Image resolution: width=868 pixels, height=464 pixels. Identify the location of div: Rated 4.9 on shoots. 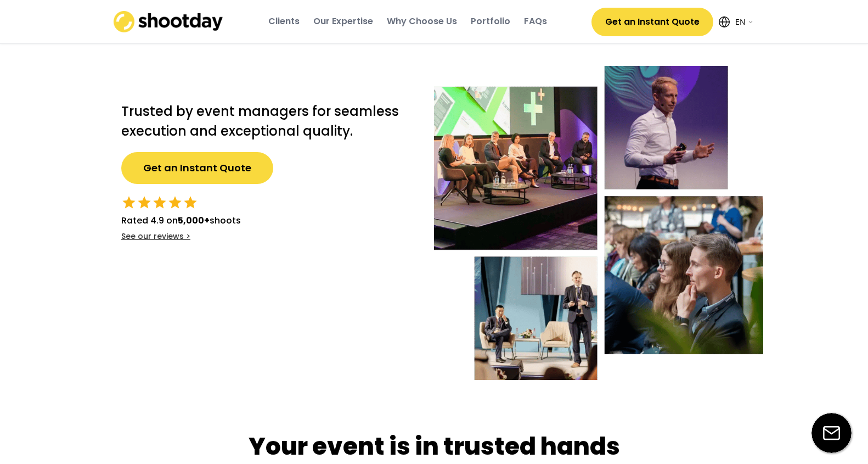
(181, 221).